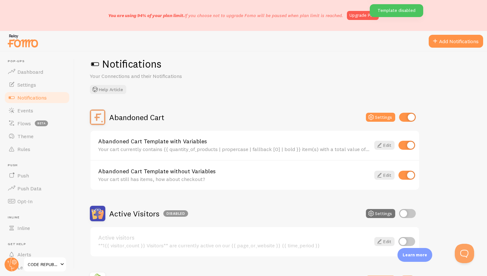  I want to click on a: Upgrade Plan, so click(363, 15).